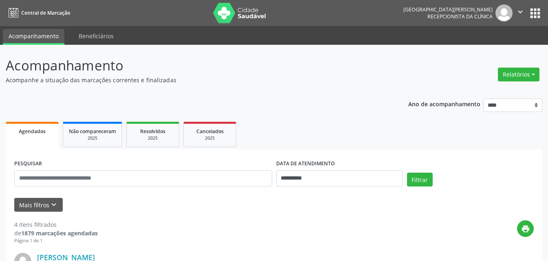 Image resolution: width=548 pixels, height=261 pixels. Describe the element at coordinates (33, 37) in the screenshot. I see `a: Acompanhamento` at that location.